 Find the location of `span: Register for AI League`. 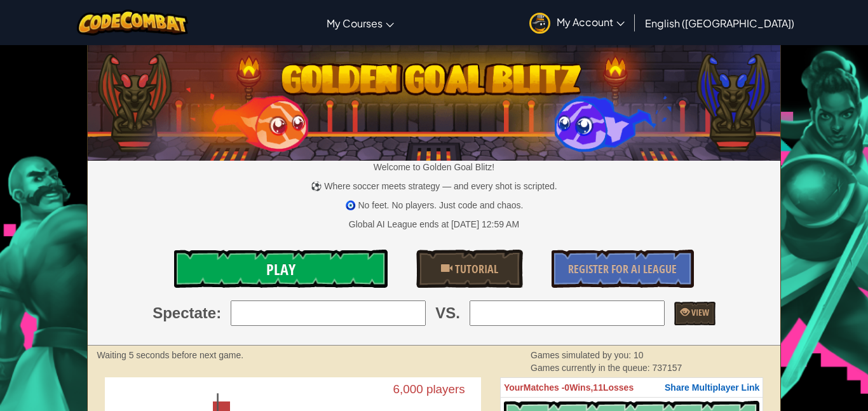

span: Register for AI League is located at coordinates (622, 269).